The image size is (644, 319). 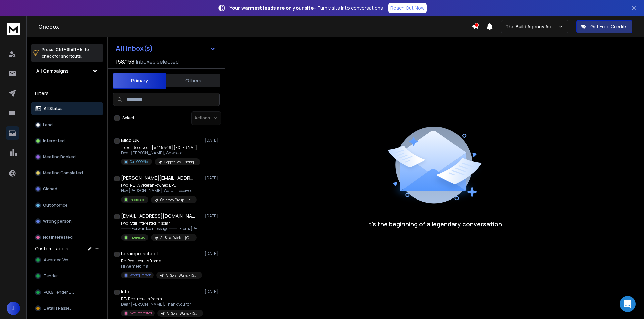 What do you see at coordinates (162, 299) in the screenshot?
I see `p: RE: Real results from a` at bounding box center [162, 299].